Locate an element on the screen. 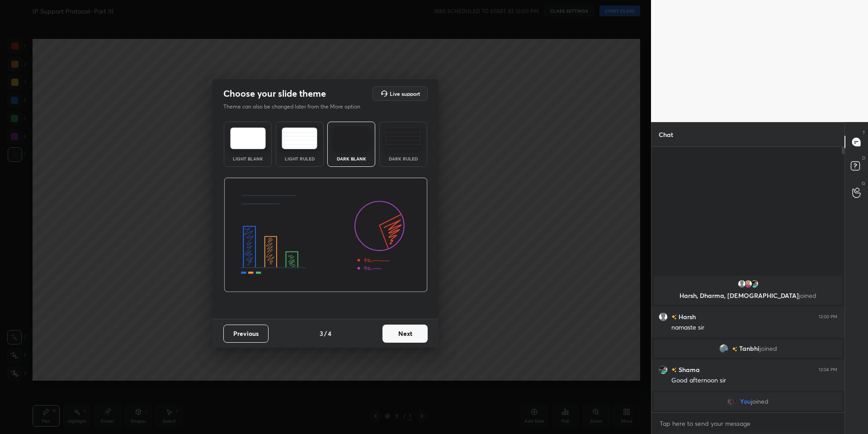 The width and height of the screenshot is (868, 434). img: lightTheme.e5ed3b09.svg is located at coordinates (248, 139).